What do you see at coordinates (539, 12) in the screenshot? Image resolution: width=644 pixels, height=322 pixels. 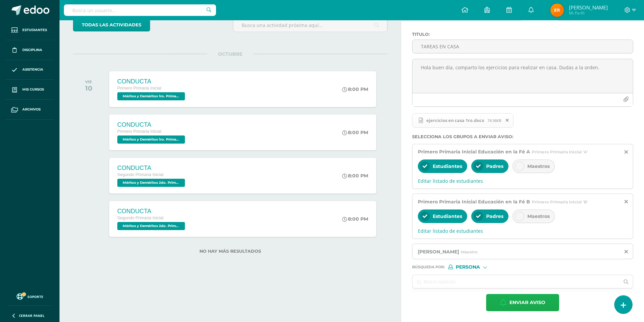 I see `a: Aviso` at bounding box center [539, 12].